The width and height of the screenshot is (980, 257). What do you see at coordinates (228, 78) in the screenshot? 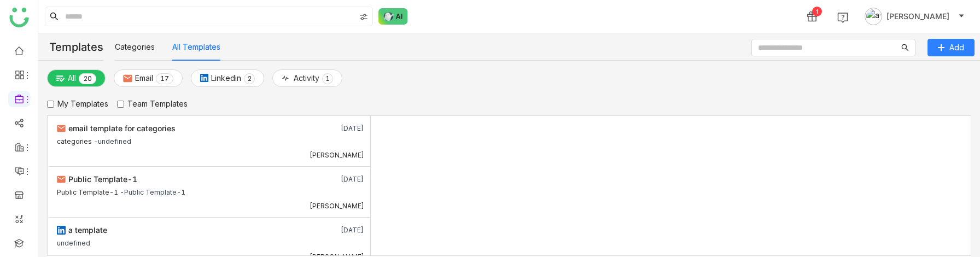
I see `button: Linkedin` at bounding box center [228, 78].